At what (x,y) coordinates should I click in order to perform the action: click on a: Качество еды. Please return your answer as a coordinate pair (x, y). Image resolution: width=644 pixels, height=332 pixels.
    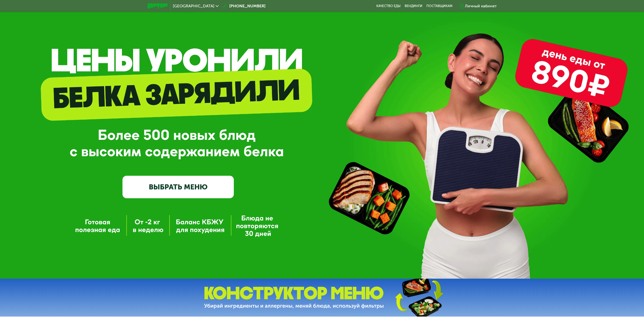
    Looking at the image, I should click on (388, 6).